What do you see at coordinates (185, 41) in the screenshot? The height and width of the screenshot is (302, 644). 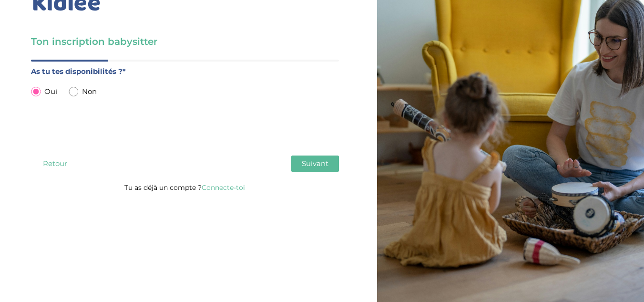 I see `h3: Ton inscription babysitter` at bounding box center [185, 41].